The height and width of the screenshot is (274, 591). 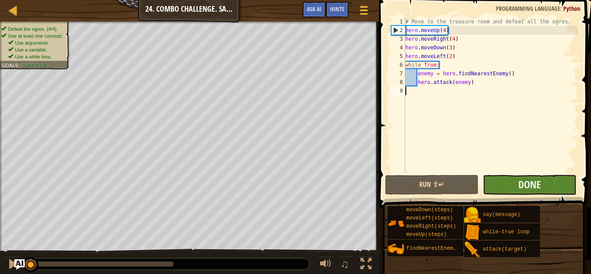 What do you see at coordinates (36, 50) in the screenshot?
I see `li: Use a variable.` at bounding box center [36, 50].